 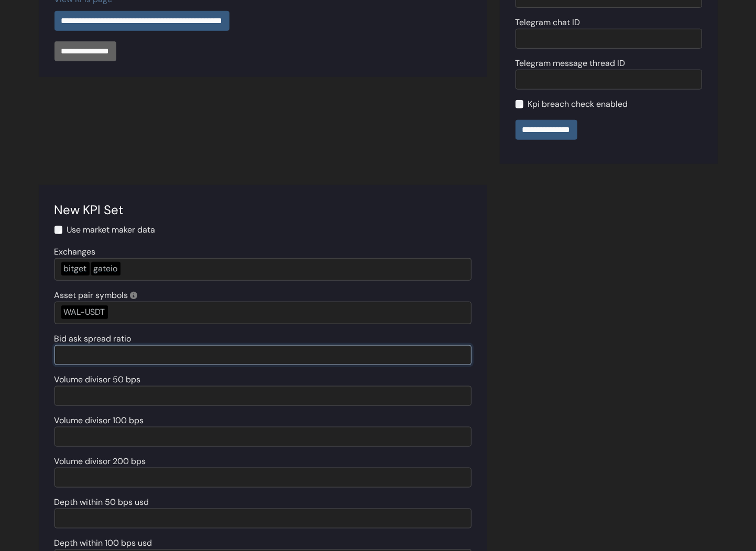 What do you see at coordinates (102, 502) in the screenshot?
I see `label: Depth within 50 bps usd` at bounding box center [102, 502].